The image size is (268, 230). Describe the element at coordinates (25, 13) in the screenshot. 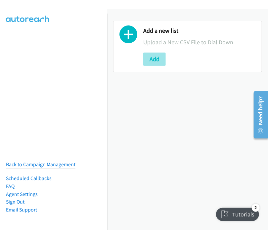

I see `button: Checklist, Tutorials, 2 incomplete tasks` at that location.